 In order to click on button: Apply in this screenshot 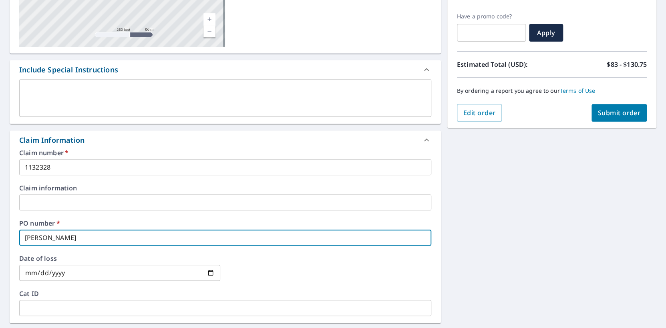, I will do `click(546, 33)`.